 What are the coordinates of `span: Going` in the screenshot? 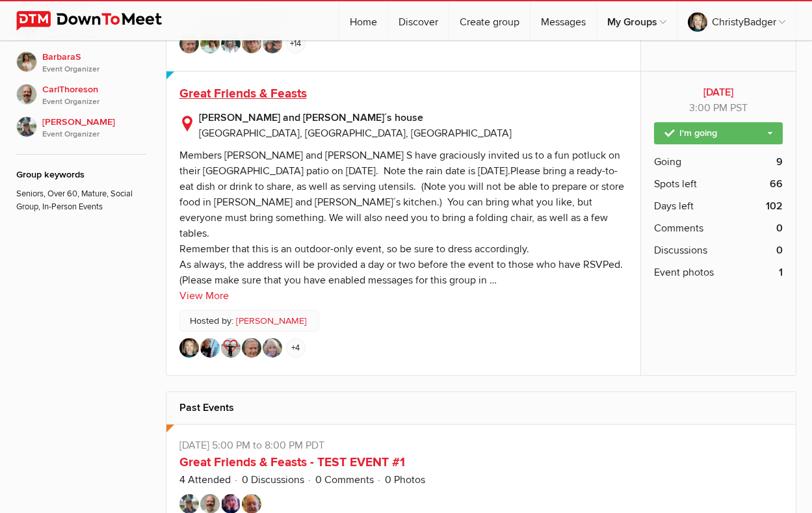 It's located at (667, 162).